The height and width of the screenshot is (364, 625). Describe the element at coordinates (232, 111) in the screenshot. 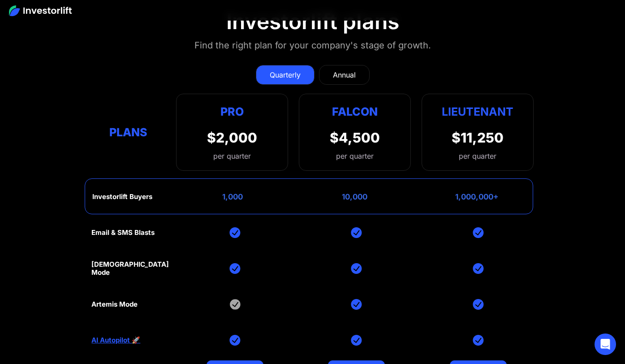

I see `div: Pro` at that location.